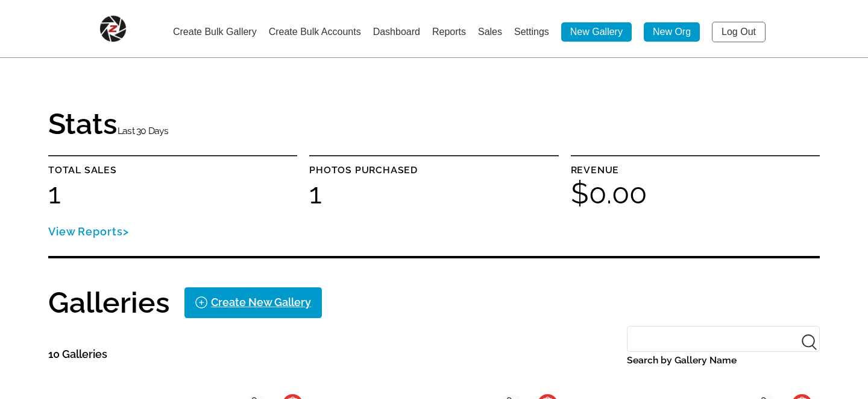 This screenshot has height=399, width=868. I want to click on a: New Org, so click(671, 32).